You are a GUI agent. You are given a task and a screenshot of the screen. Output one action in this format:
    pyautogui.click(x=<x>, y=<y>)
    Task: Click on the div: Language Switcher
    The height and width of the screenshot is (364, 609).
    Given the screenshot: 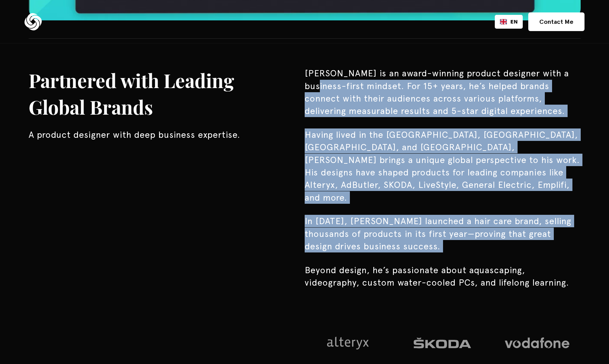 What is the action you would take?
    pyautogui.click(x=508, y=22)
    